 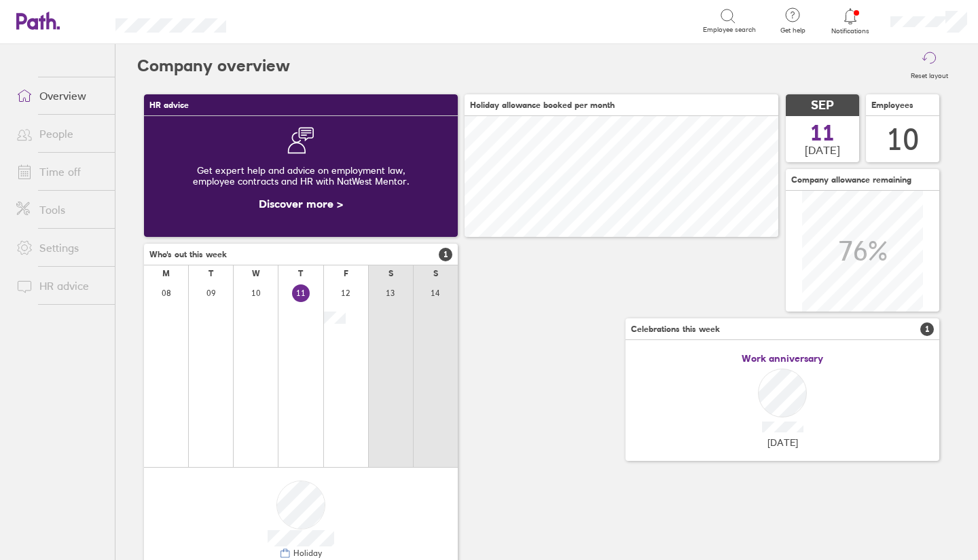 What do you see at coordinates (166, 273) in the screenshot?
I see `div: M` at bounding box center [166, 273].